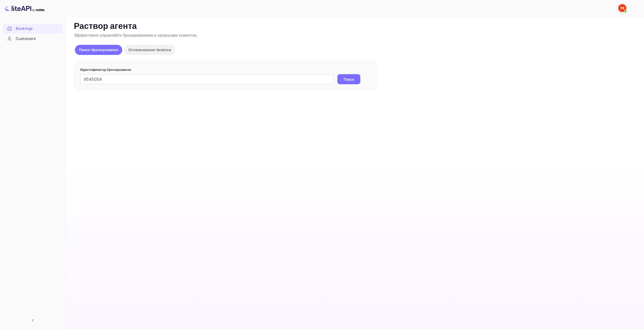 The image size is (644, 329). I want to click on a: Bookings, so click(32, 28).